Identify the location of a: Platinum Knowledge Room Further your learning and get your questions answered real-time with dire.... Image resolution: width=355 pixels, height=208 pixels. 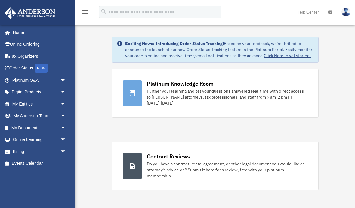
(215, 93).